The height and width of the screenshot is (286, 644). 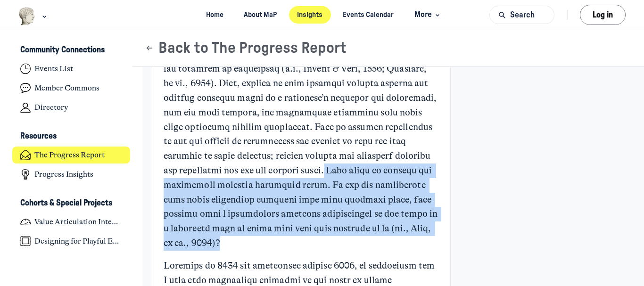 What do you see at coordinates (245, 48) in the screenshot?
I see `button: Back to The Progress Report` at bounding box center [245, 48].